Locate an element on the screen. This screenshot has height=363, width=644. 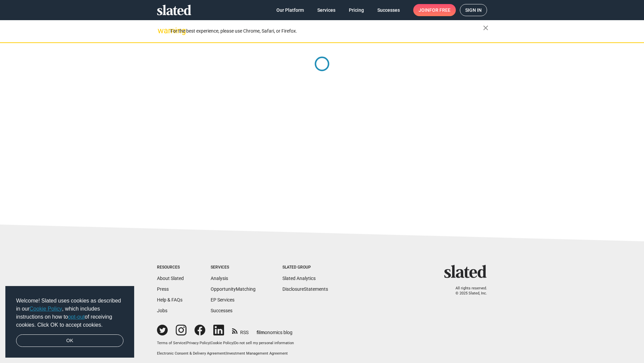
span: Pricing is located at coordinates (356, 10).